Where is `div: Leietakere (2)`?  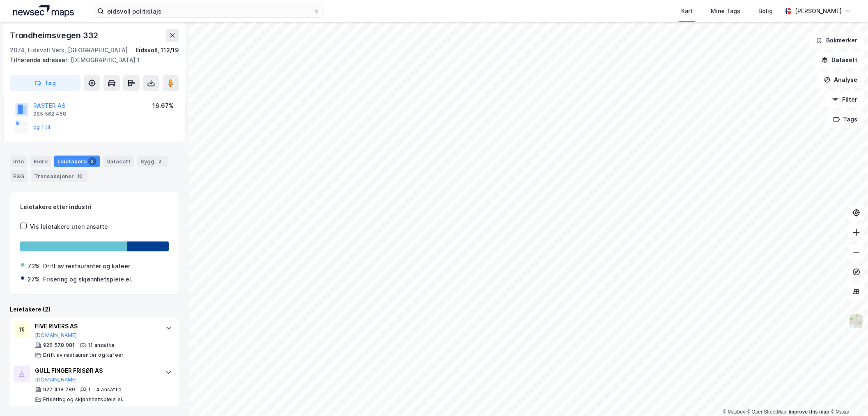
div: Leietakere (2) is located at coordinates (94, 309).